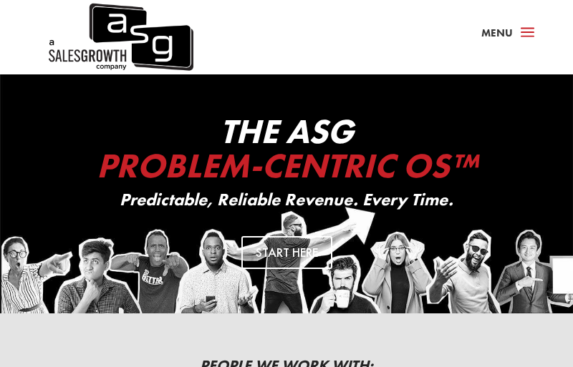  What do you see at coordinates (286, 153) in the screenshot?
I see `h2: The ASG` at bounding box center [286, 153].